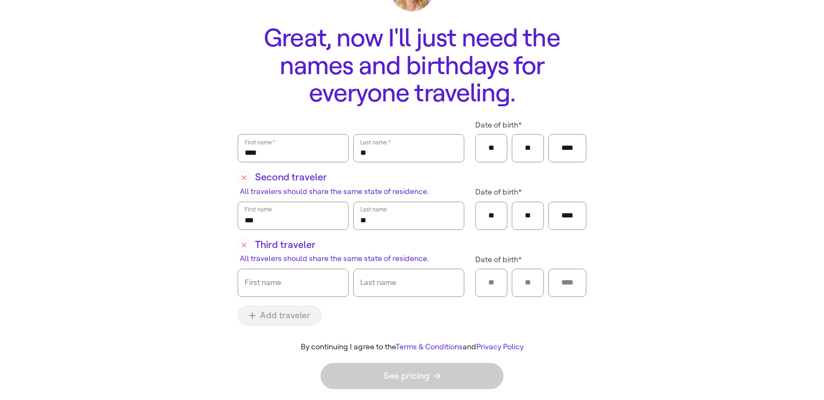 The height and width of the screenshot is (400, 824). I want to click on button: See pricing, so click(412, 376).